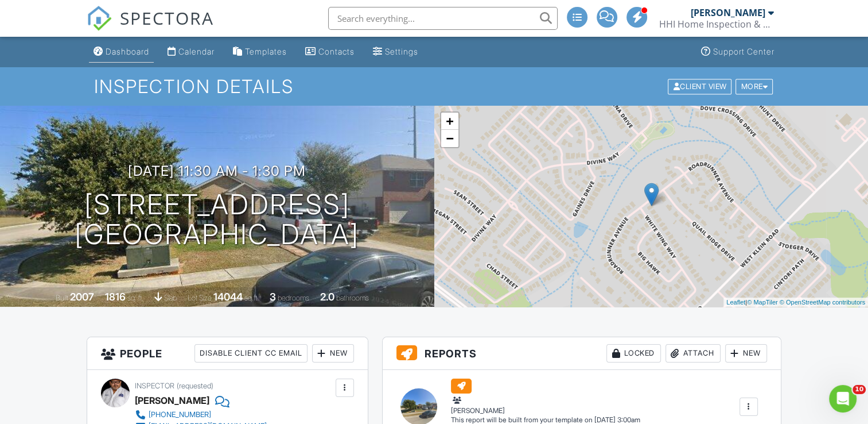 This screenshot has width=868, height=424. Describe the element at coordinates (736, 302) in the screenshot. I see `a: Leaflet` at that location.